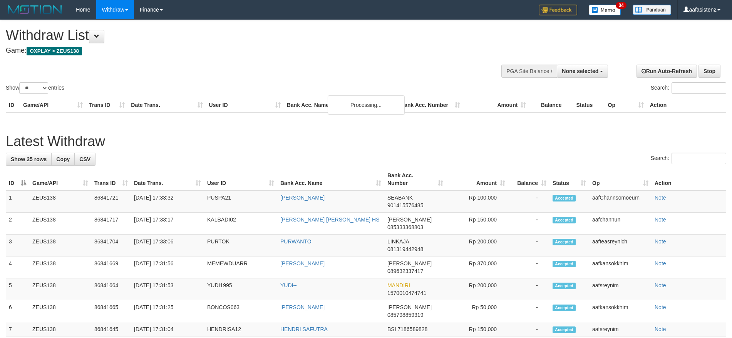  What do you see at coordinates (331, 179) in the screenshot?
I see `th: Bank Acc. Name: activate to sort column ascending` at bounding box center [331, 179].